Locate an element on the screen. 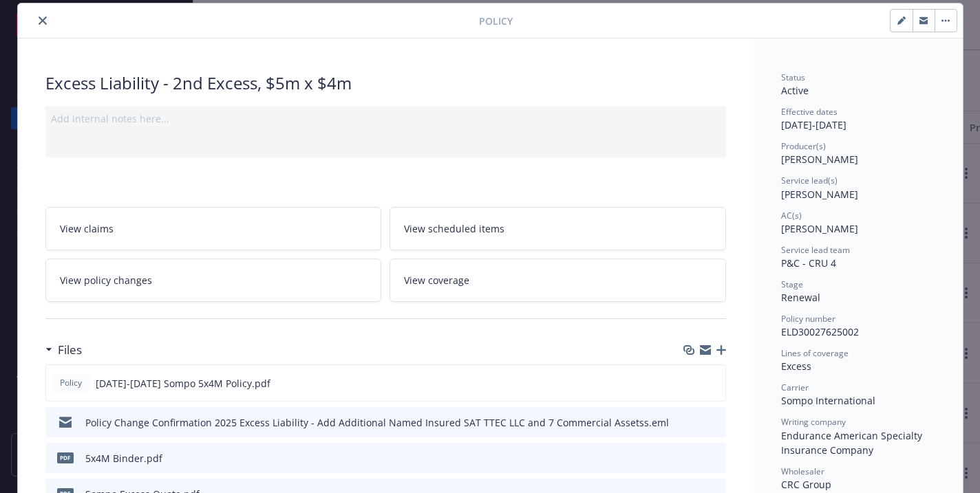 The height and width of the screenshot is (493, 980). span: View policy changes is located at coordinates (106, 280).